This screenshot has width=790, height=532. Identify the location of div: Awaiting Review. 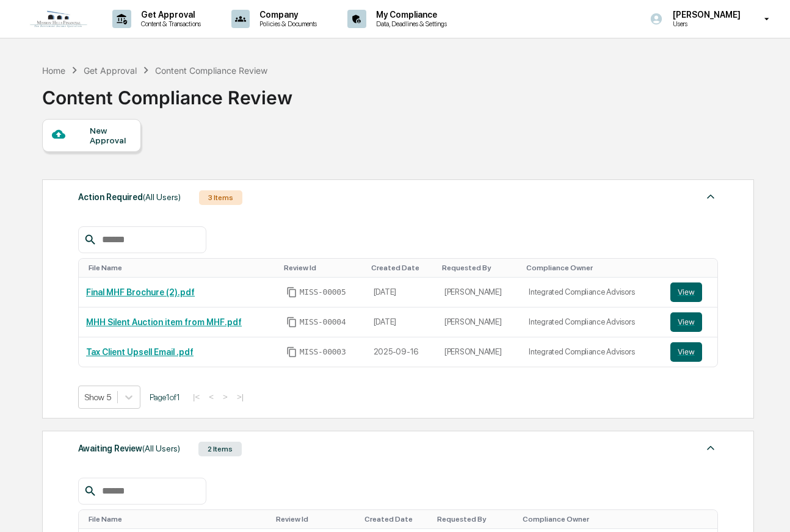
(129, 448).